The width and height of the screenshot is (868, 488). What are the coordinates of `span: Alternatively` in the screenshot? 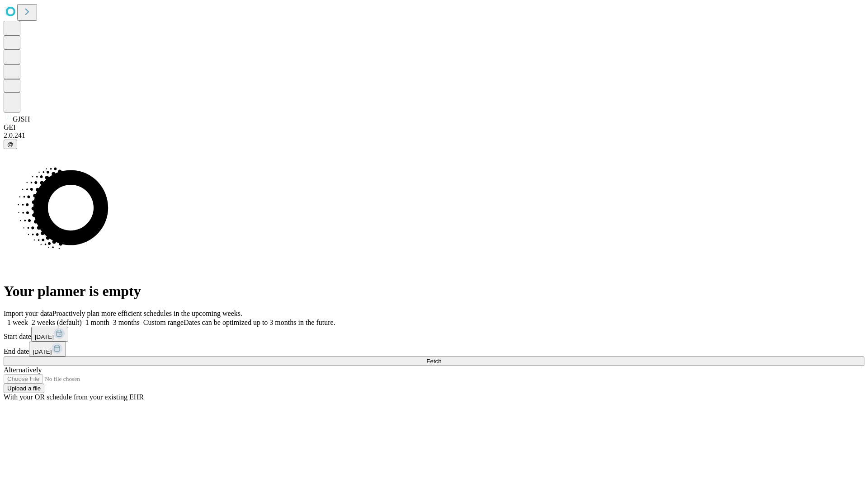 It's located at (22, 370).